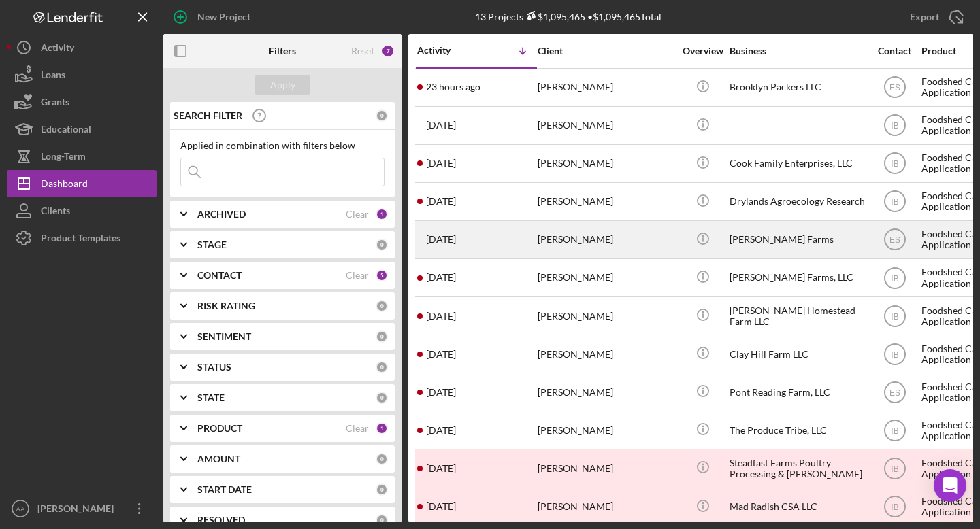  I want to click on div: 5, so click(381, 275).